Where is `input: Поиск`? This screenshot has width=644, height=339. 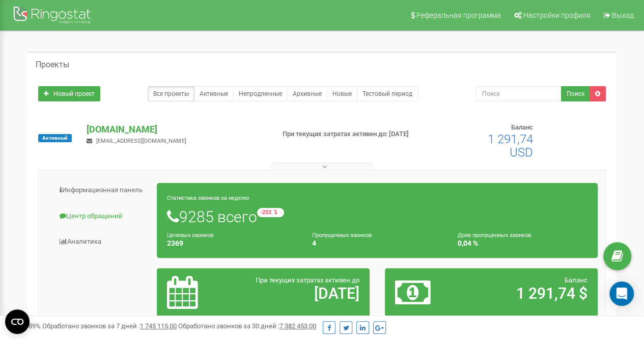
input: Поиск is located at coordinates (518, 94).